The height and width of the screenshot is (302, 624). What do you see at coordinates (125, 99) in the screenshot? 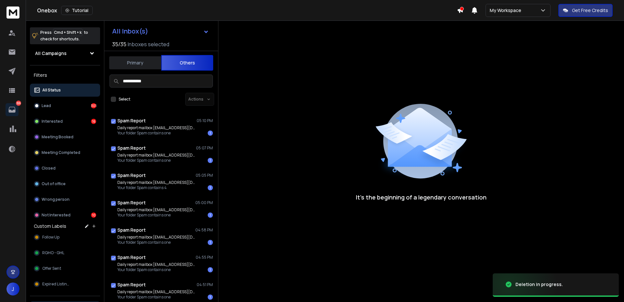
I see `label: Select` at bounding box center [125, 99].